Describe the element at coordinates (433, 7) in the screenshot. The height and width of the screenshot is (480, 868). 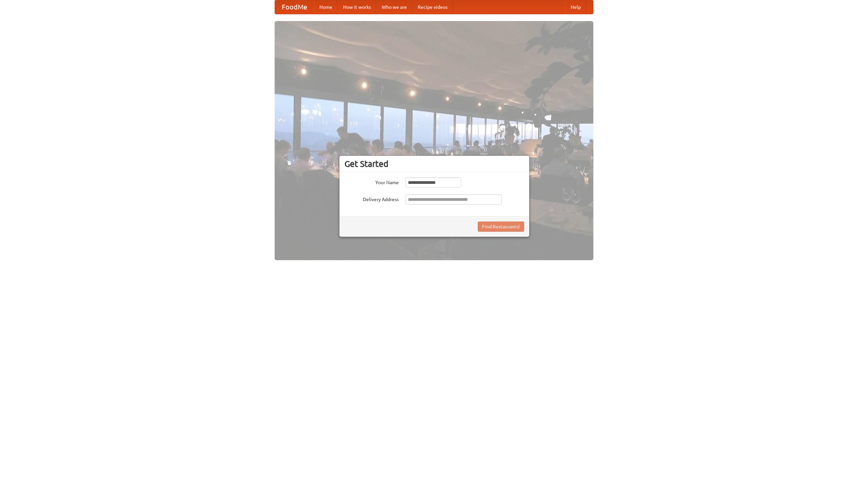
I see `a: Recipe videos` at that location.